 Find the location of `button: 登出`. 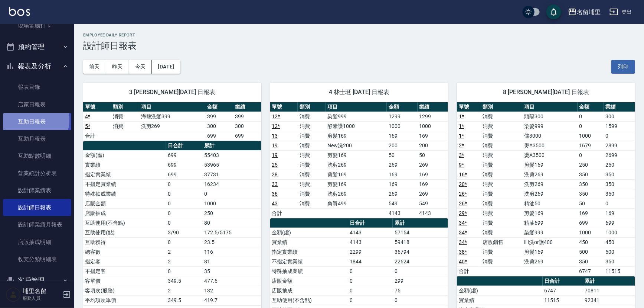

button: 登出 is located at coordinates (621, 12).